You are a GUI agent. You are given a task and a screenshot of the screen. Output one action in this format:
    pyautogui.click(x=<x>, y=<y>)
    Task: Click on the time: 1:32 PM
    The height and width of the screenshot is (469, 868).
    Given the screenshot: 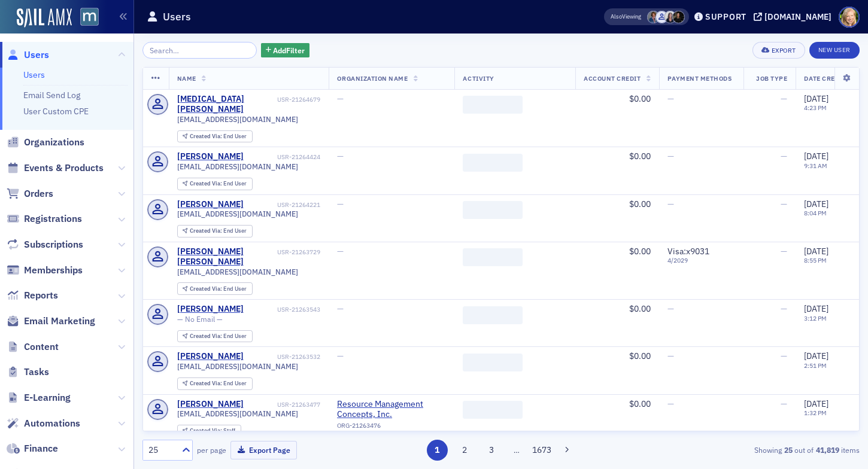 What is the action you would take?
    pyautogui.click(x=816, y=413)
    